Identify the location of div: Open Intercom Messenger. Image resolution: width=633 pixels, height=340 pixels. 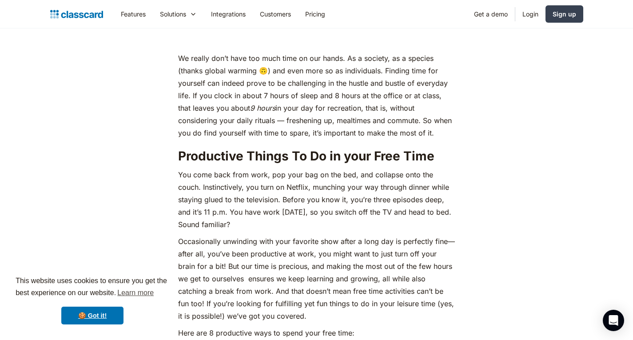
(613, 320).